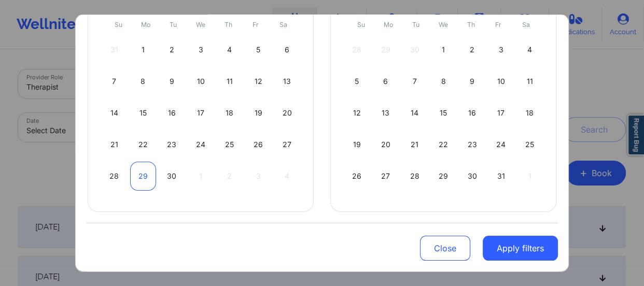 This screenshot has width=644, height=286. What do you see at coordinates (229, 81) in the screenshot?
I see `div: Thu Sep 11 2025` at bounding box center [229, 81].